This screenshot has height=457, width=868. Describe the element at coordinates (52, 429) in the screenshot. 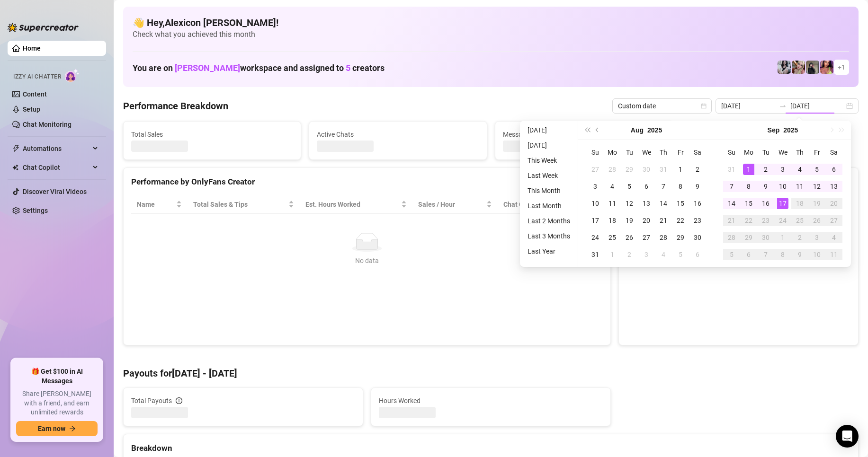

I see `span: Earn now` at that location.